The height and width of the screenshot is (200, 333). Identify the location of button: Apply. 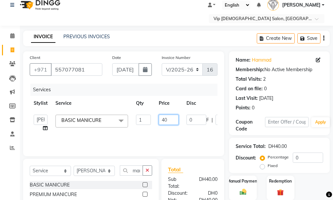
(320, 122).